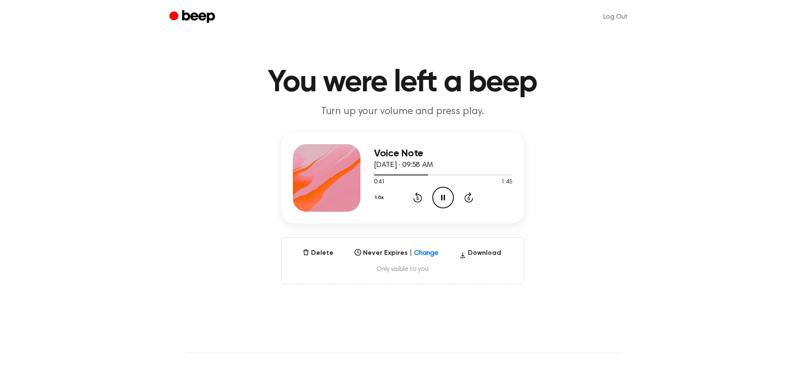 This screenshot has width=805, height=385. I want to click on span: 1:45, so click(507, 182).